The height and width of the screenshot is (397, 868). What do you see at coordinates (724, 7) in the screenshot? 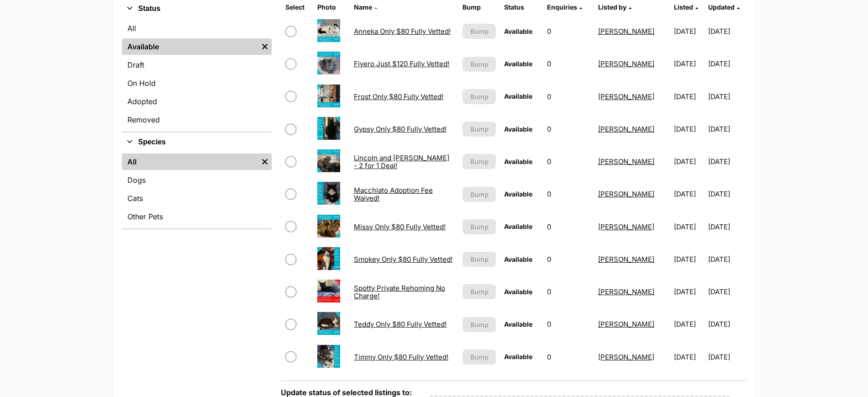
I see `a: Updated` at bounding box center [724, 7].